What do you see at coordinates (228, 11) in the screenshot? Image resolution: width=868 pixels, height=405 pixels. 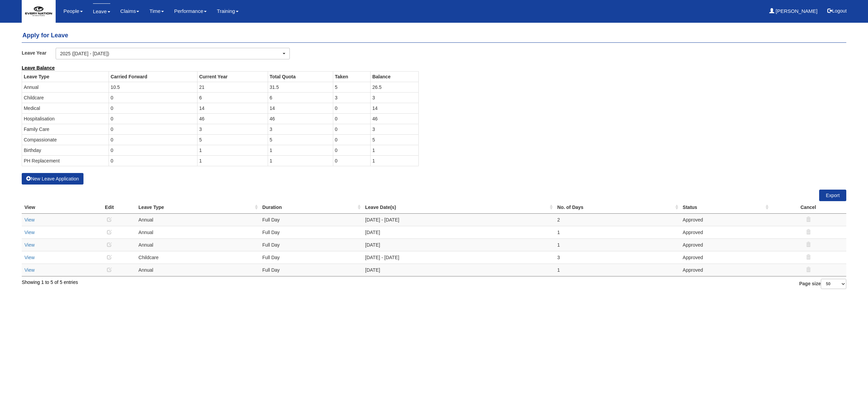 I see `a: Training` at bounding box center [228, 11].